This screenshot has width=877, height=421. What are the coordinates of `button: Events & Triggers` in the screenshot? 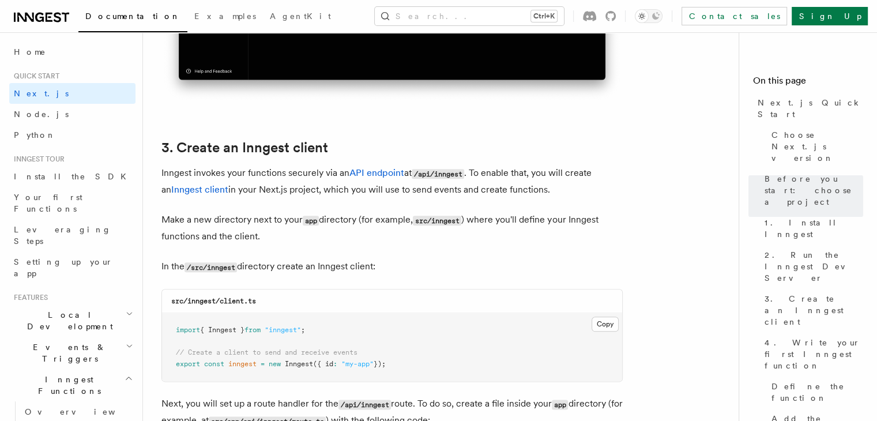 It's located at (72, 353).